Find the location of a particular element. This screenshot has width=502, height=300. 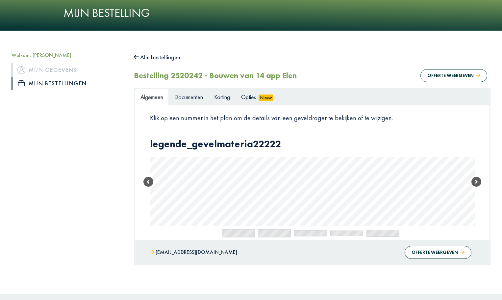

h1: legende_gevelmateria22222 is located at coordinates (312, 144).